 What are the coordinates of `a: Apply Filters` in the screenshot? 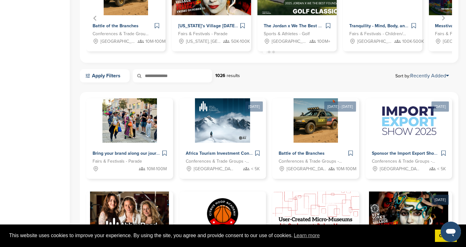 It's located at (105, 76).